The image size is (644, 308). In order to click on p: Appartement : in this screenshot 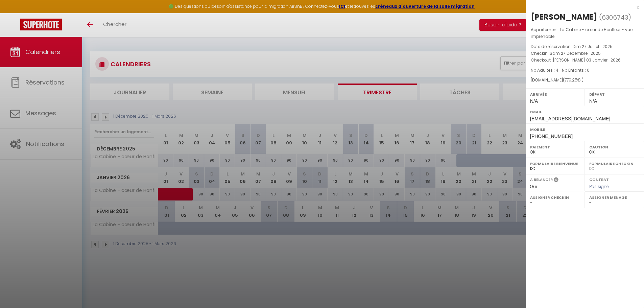, I will do `click(585, 33)`.